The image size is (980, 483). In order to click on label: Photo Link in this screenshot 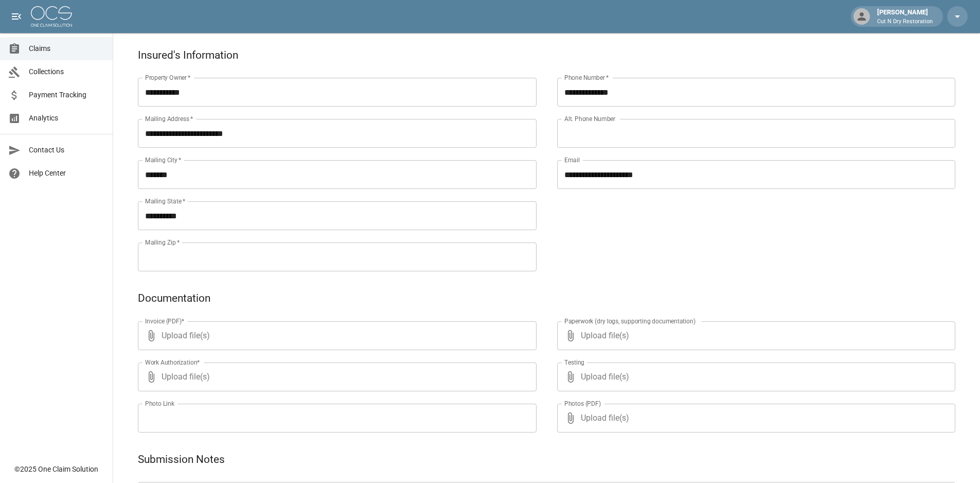, I will do `click(159, 403)`.